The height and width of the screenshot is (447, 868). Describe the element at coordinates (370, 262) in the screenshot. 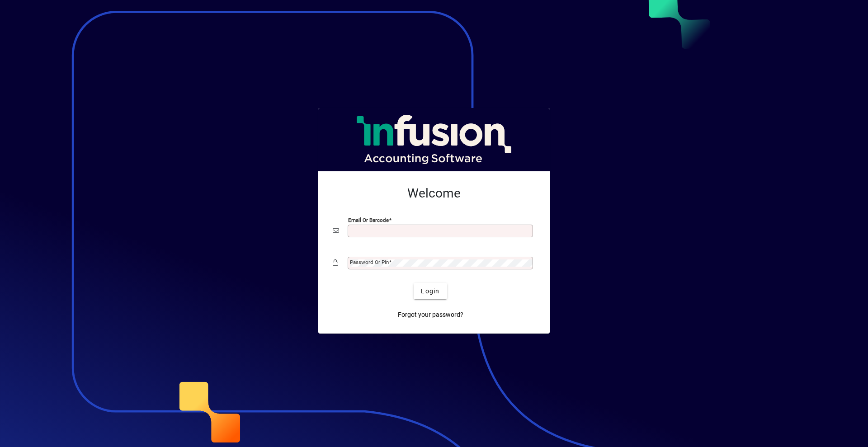

I see `mat-label: Password or Pin` at that location.